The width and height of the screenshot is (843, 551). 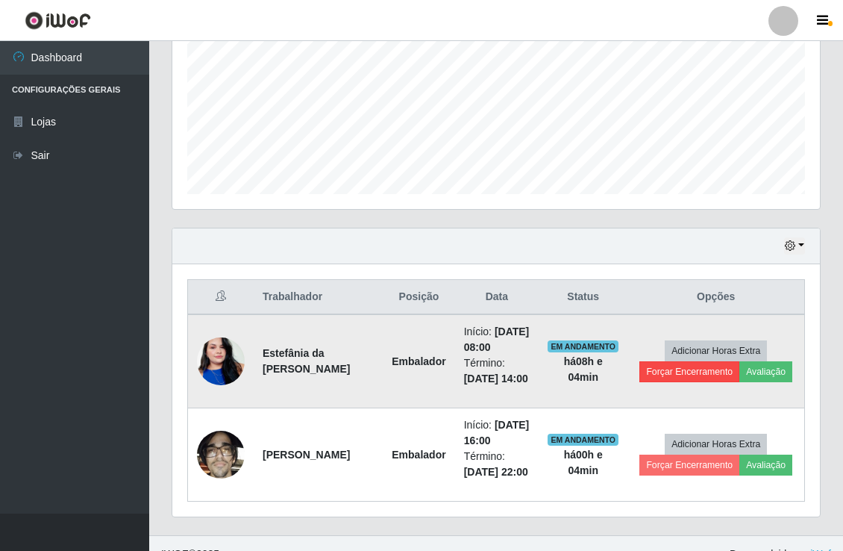 I want to click on th: Trabalhador, so click(x=318, y=297).